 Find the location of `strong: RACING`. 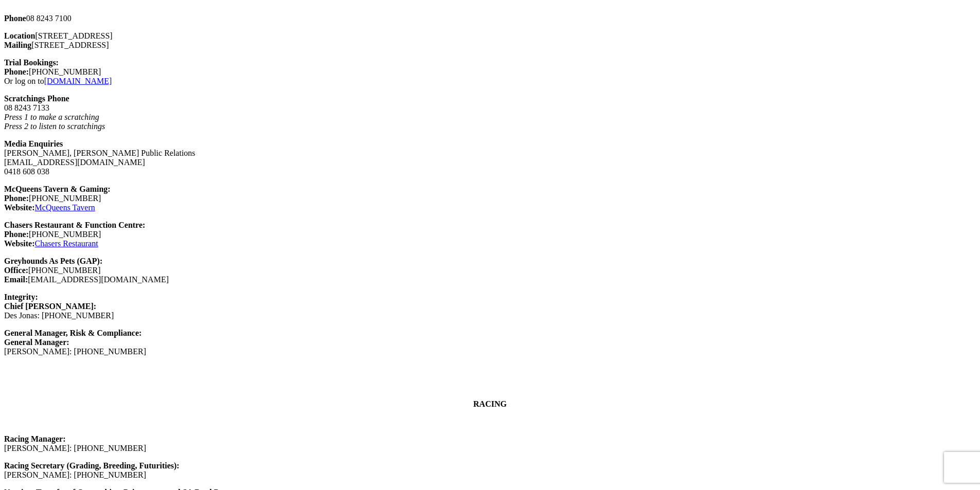

strong: RACING is located at coordinates (490, 404).